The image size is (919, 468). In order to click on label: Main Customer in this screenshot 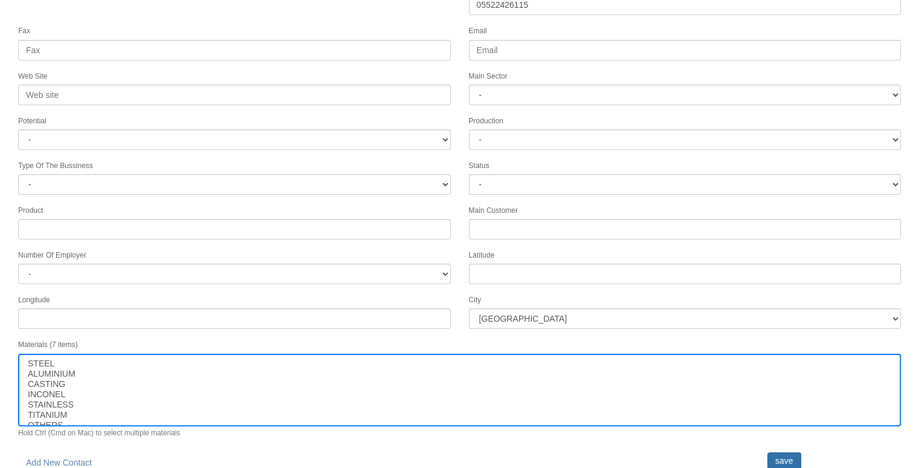, I will do `click(493, 210)`.